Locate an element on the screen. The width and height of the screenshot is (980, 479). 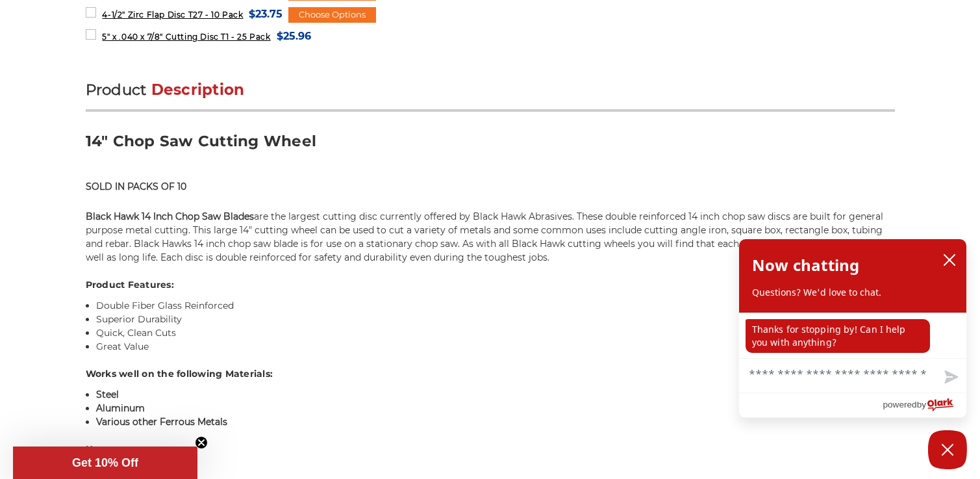
span: $23.75 is located at coordinates (266, 14).